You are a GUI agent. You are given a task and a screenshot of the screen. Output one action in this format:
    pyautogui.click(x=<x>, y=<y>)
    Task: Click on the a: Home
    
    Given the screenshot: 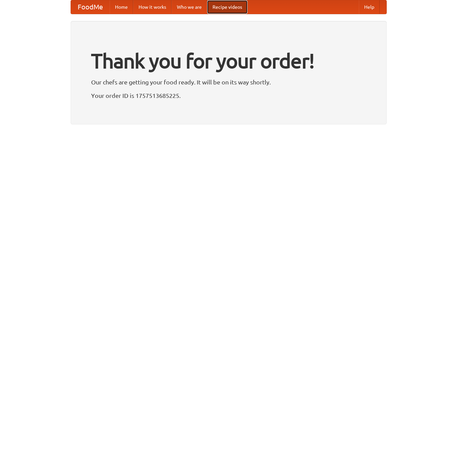 What is the action you would take?
    pyautogui.click(x=121, y=7)
    